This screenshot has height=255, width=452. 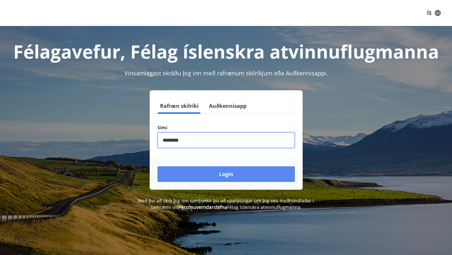 What do you see at coordinates (226, 174) in the screenshot?
I see `button: Login` at bounding box center [226, 174].